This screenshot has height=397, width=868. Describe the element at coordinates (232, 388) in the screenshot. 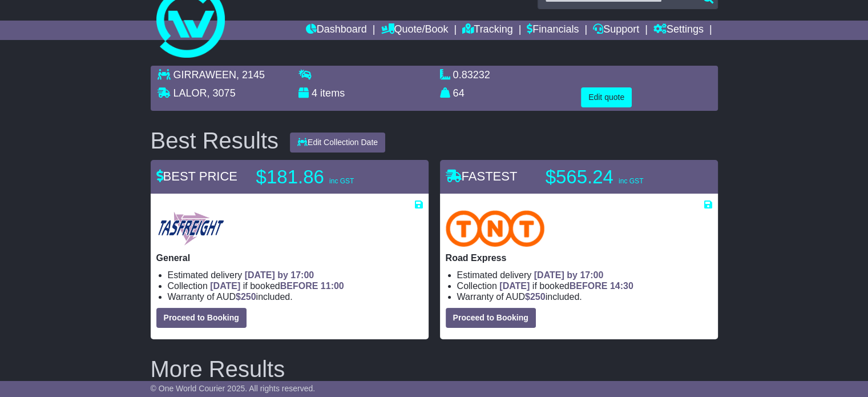

I see `span: © One World Courier 2025. All rights reserved.` at that location.